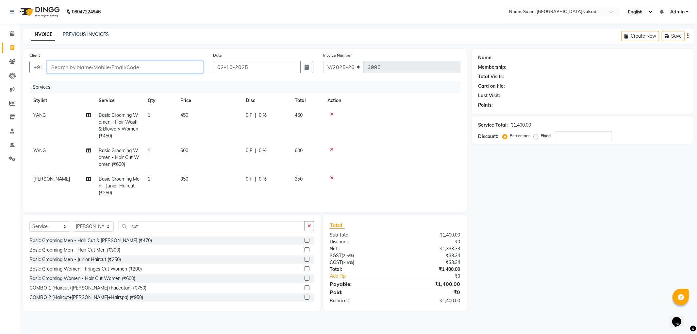 The height and width of the screenshot is (334, 697). Describe the element at coordinates (337, 225) in the screenshot. I see `span: Total` at that location.